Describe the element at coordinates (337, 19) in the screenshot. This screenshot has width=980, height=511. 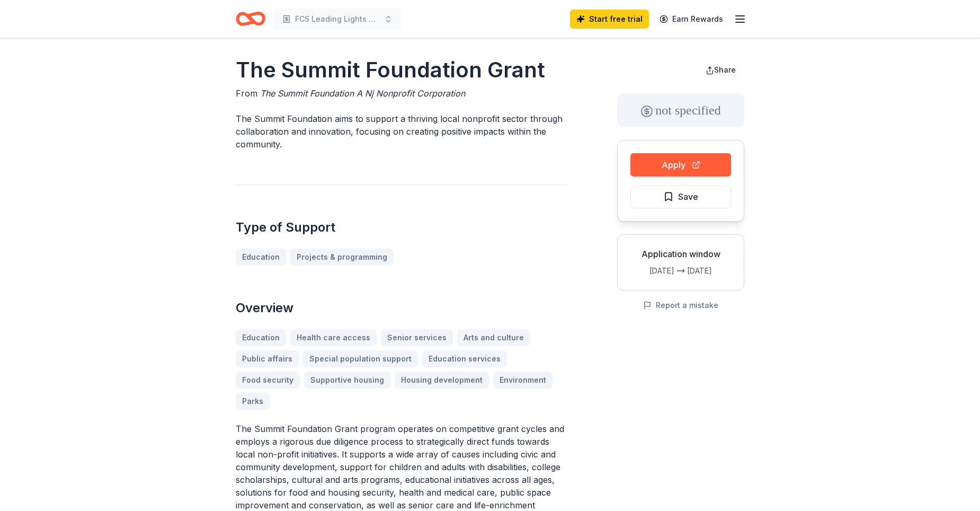
I see `button: FCS Leading Lights Gala 2024` at that location.